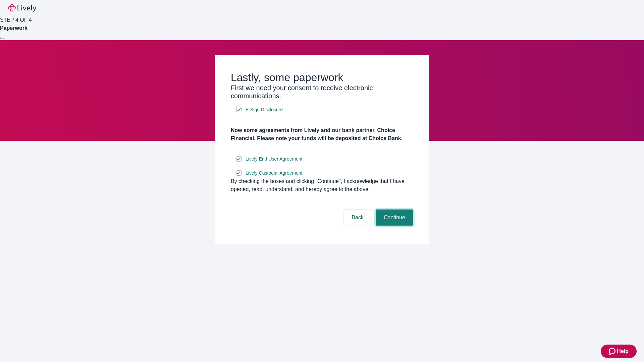  Describe the element at coordinates (322, 185) in the screenshot. I see `div: By checking the boxes and clicking “Continue", I acknowledge that I have opened, read, understand...` at that location.